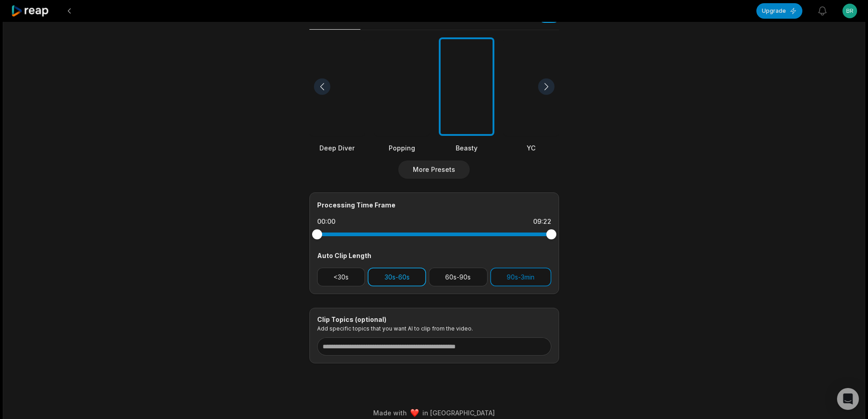  I want to click on div: Deep Diver, so click(337, 148).